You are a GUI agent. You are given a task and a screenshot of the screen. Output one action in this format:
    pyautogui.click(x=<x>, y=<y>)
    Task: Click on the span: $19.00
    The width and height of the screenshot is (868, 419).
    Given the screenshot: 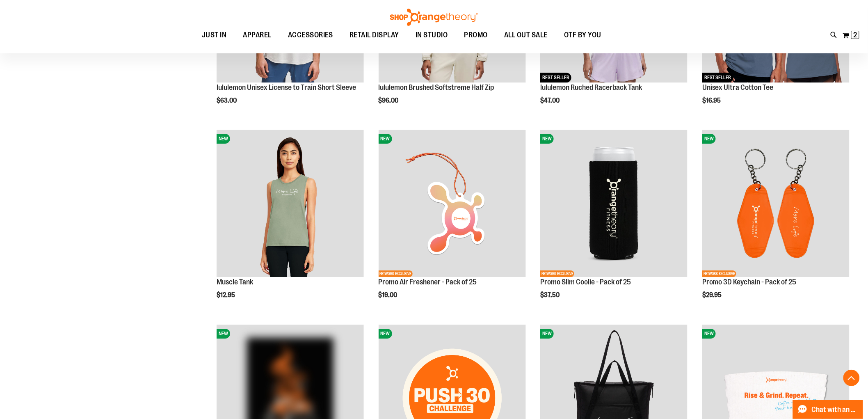 What is the action you would take?
    pyautogui.click(x=389, y=295)
    